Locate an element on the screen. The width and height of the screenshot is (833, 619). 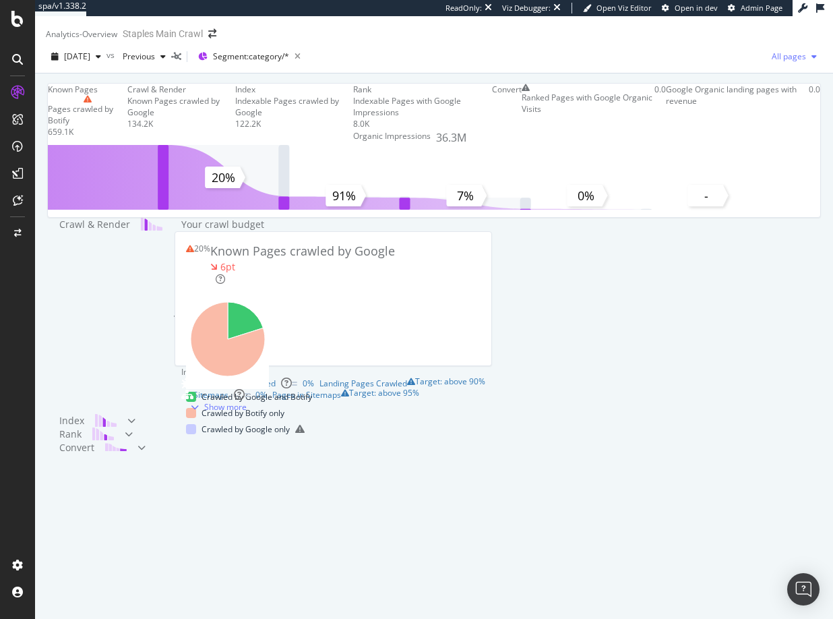
text: 7% is located at coordinates (465, 196).